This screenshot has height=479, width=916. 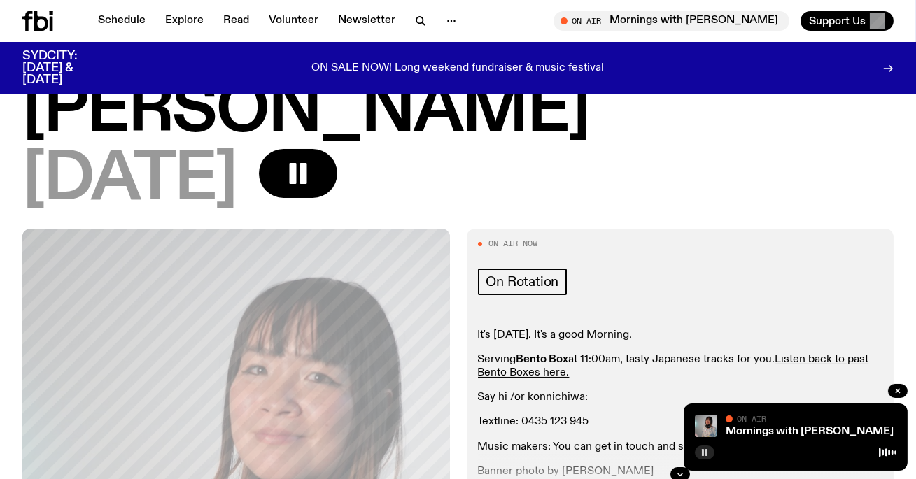 I want to click on p: Say hi /or konnichiwa:, so click(x=680, y=397).